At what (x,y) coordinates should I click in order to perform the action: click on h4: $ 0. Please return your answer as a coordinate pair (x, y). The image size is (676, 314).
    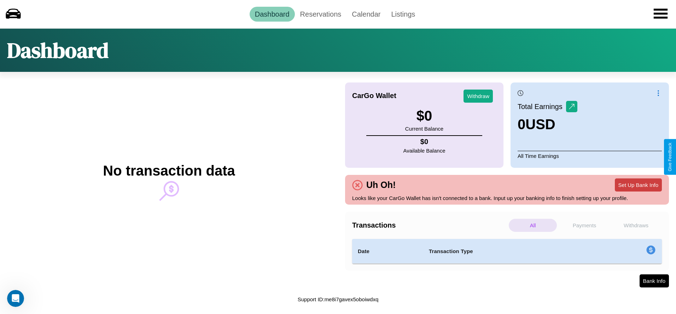
    Looking at the image, I should click on (424, 141).